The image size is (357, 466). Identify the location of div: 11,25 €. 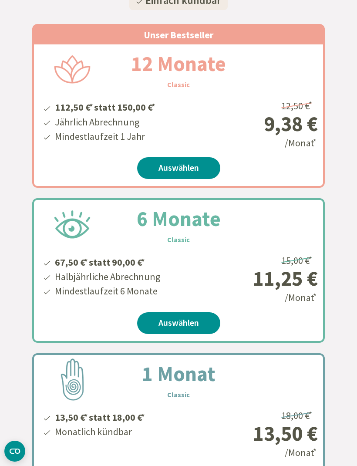
(266, 278).